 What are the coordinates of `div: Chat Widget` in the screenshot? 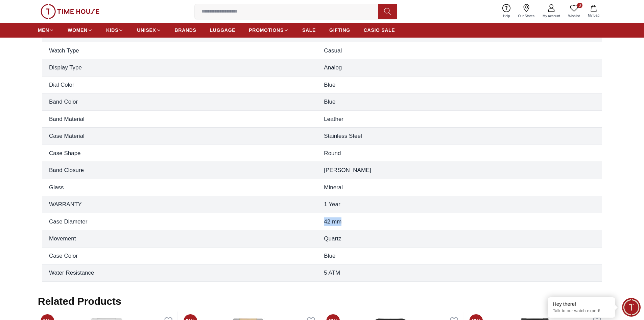 It's located at (631, 307).